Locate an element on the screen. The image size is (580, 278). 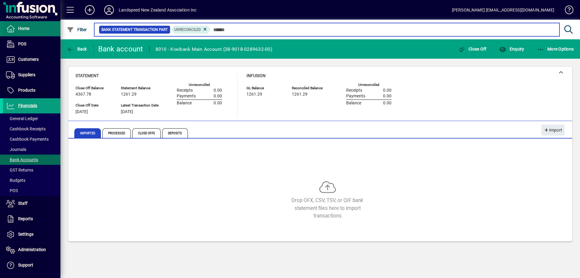
a: Settings is located at coordinates (32, 234).